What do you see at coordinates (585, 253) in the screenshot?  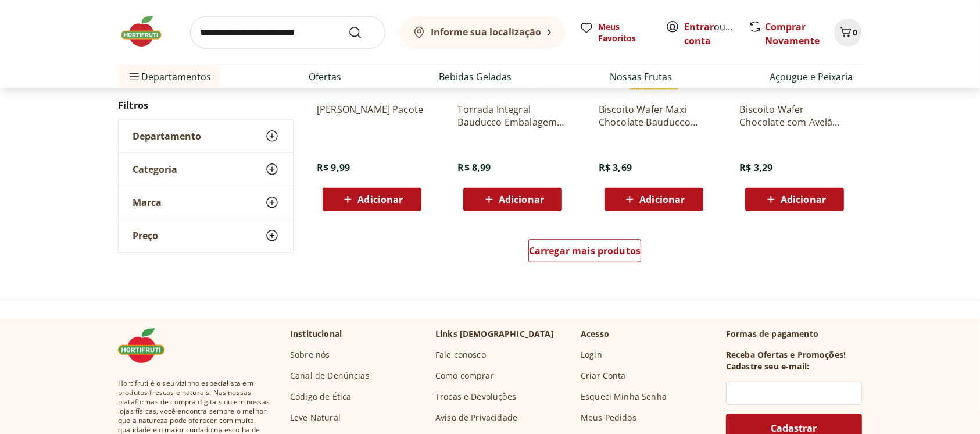 I see `a: Carregar mais produtos` at bounding box center [585, 253].